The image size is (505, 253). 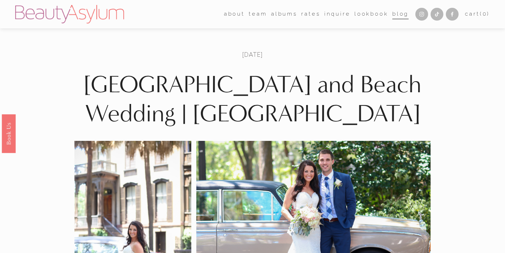 What do you see at coordinates (258, 14) in the screenshot?
I see `span: team` at bounding box center [258, 14].